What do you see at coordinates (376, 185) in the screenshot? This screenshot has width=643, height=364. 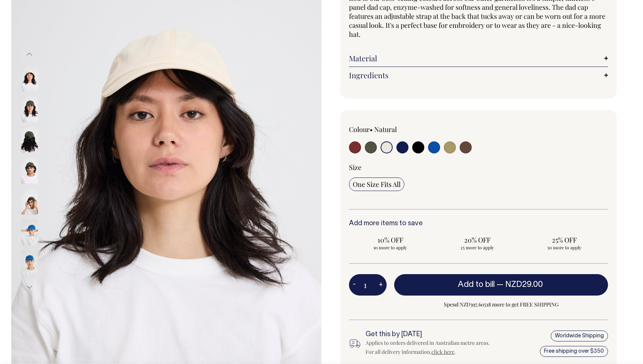 I see `span: One Size Fits All` at bounding box center [376, 185].